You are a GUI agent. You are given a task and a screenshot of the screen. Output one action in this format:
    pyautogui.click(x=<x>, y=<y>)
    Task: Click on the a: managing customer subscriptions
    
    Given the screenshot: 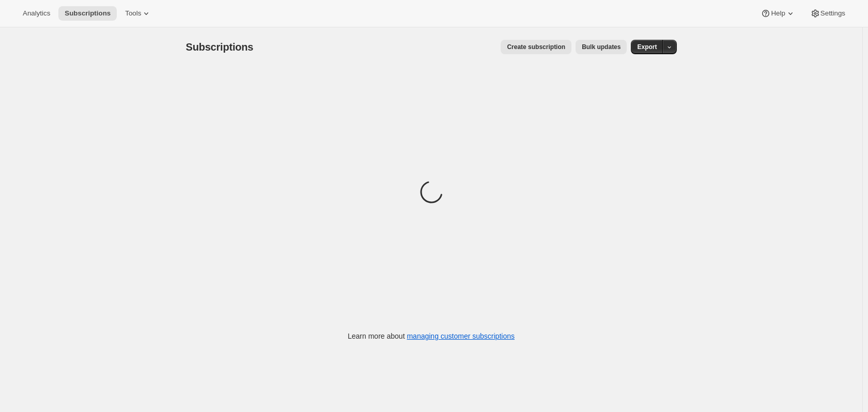 What is the action you would take?
    pyautogui.click(x=460, y=336)
    